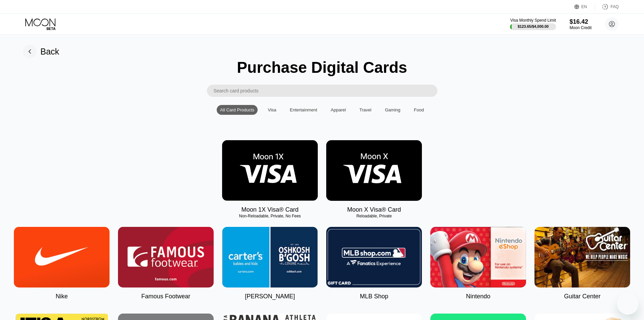 The height and width of the screenshot is (320, 644). Describe the element at coordinates (303, 110) in the screenshot. I see `div: Entertainment` at that location.